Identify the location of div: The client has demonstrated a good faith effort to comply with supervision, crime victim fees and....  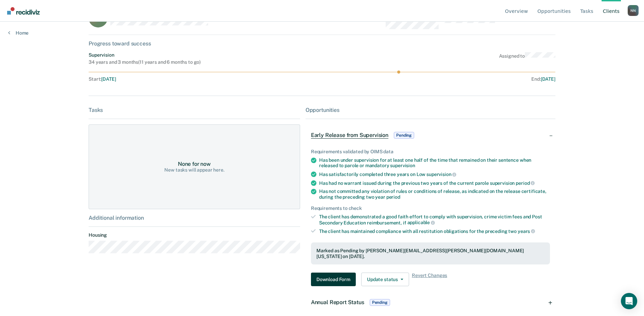
(435, 220).